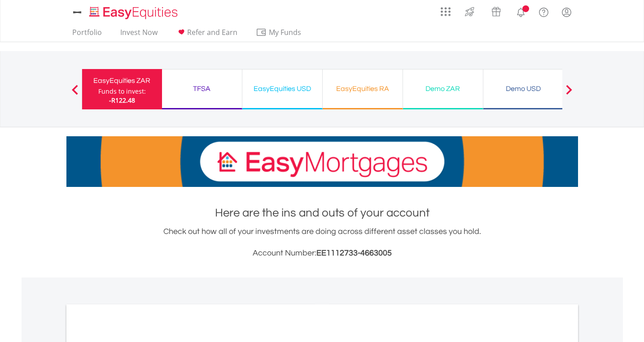 The width and height of the screenshot is (644, 342). I want to click on a: Invest Now, so click(139, 34).